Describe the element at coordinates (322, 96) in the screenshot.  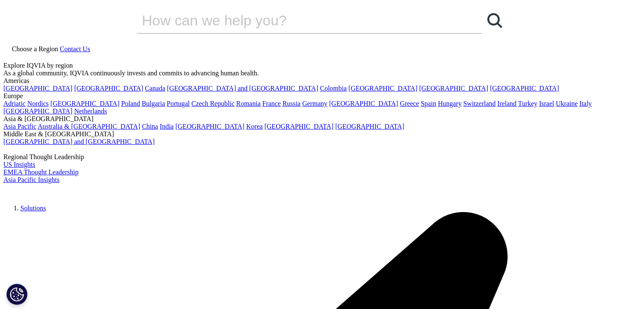
I see `div: Europe` at that location.